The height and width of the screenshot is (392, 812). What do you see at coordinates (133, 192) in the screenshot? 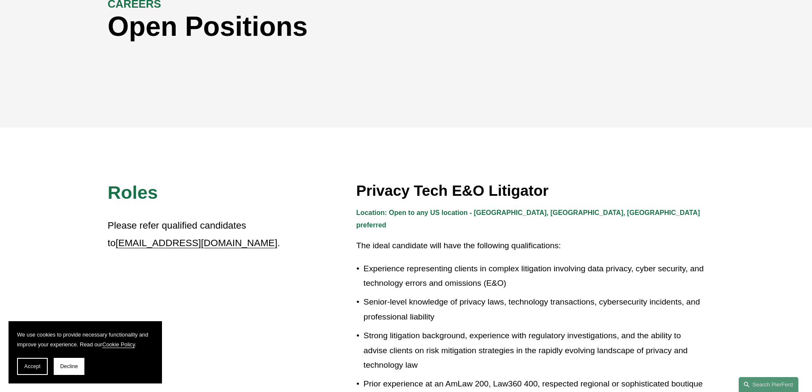
I see `span: Roles` at bounding box center [133, 192].